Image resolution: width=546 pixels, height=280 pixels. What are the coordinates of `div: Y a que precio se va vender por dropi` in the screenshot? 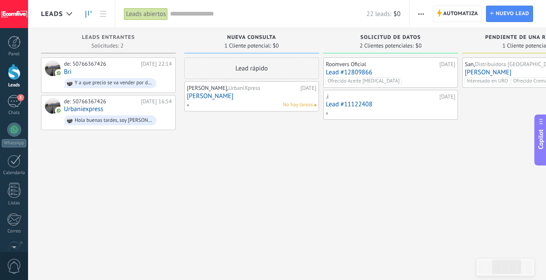 It's located at (114, 83).